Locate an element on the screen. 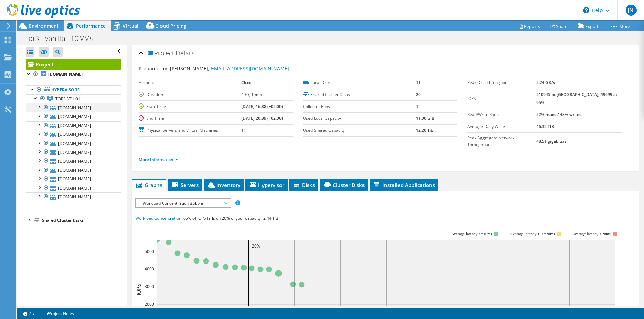 Image resolution: width=644 pixels, height=319 pixels. label: Duration is located at coordinates (190, 94).